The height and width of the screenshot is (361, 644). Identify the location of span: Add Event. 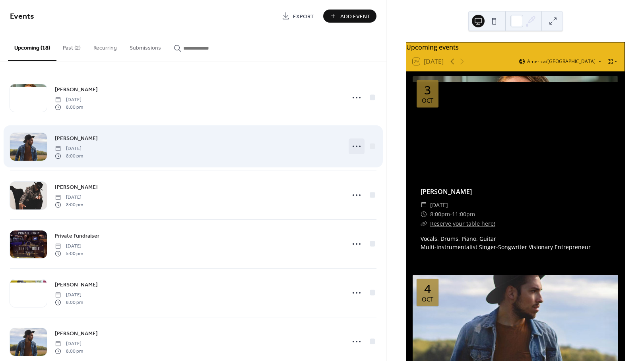
(355, 16).